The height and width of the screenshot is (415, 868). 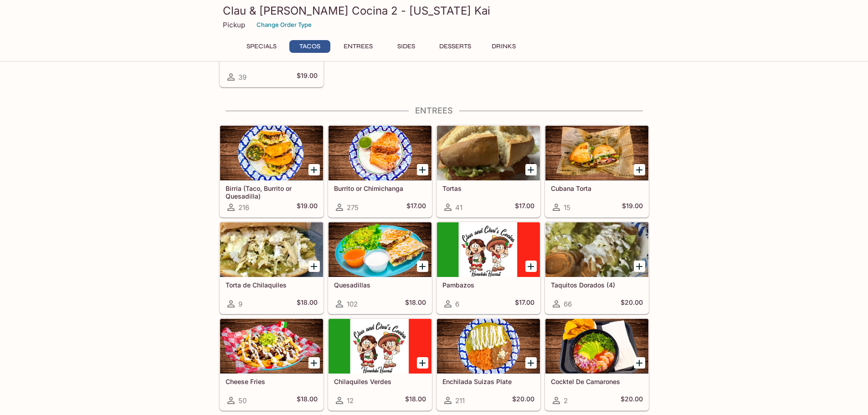 I want to click on span: 50, so click(x=242, y=401).